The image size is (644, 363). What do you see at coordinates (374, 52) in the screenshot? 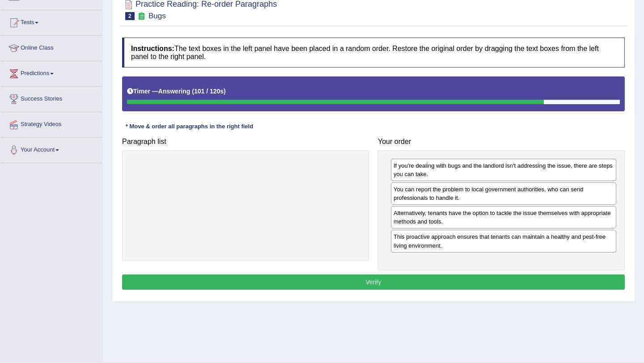
I see `h4: The text boxes in the left panel have been placed in a random order. Restore the original order b...` at bounding box center [374, 52].